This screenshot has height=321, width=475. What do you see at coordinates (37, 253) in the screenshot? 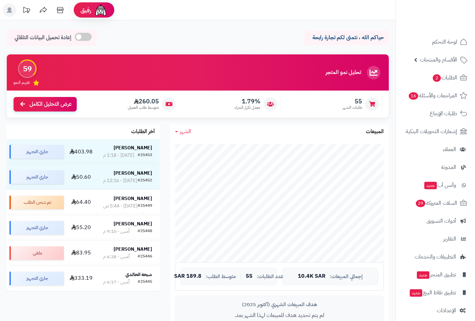
I see `div: ملغي` at bounding box center [37, 253].